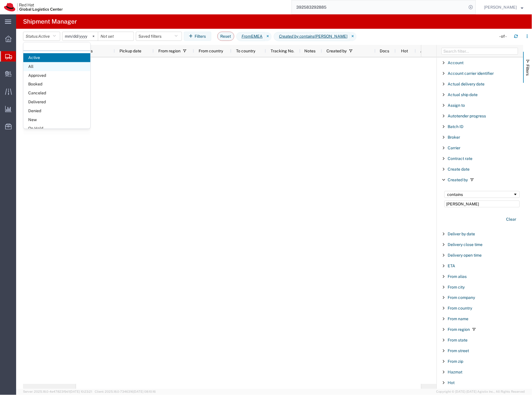 This screenshot has width=532, height=395. Describe the element at coordinates (480, 194) in the screenshot. I see `div: contains` at that location.